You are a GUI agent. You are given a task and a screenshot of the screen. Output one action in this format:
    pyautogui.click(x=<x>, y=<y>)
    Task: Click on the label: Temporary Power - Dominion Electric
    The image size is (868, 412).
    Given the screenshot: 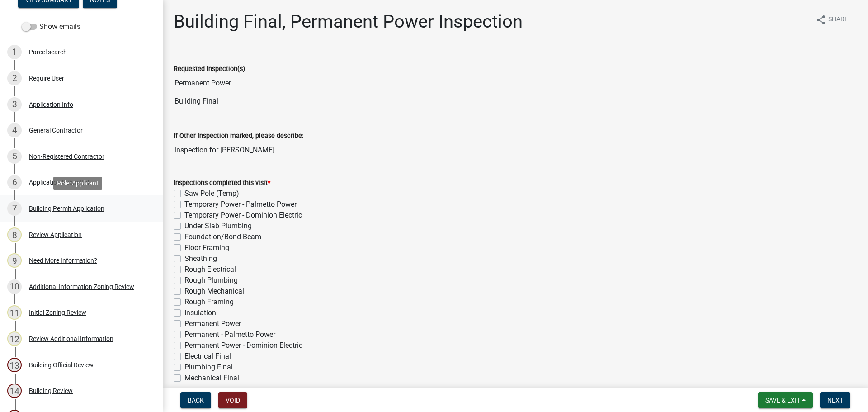 What is the action you would take?
    pyautogui.click(x=243, y=215)
    